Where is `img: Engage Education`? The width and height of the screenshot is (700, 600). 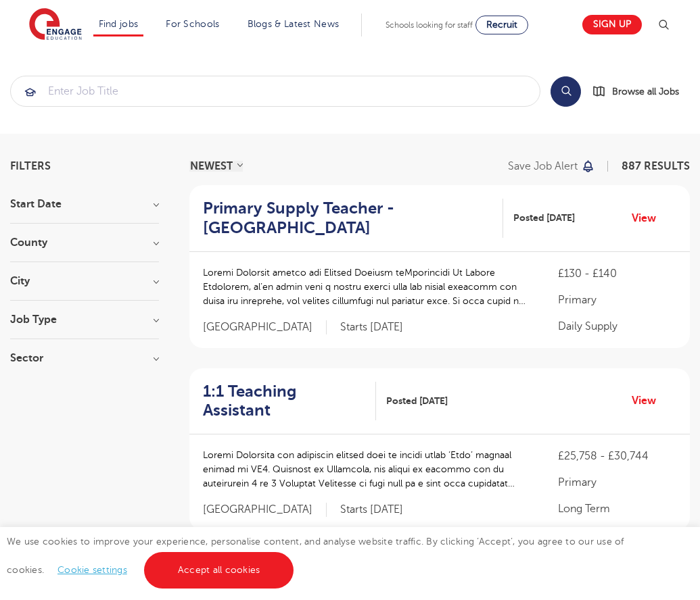
img: Engage Education is located at coordinates (55, 25).